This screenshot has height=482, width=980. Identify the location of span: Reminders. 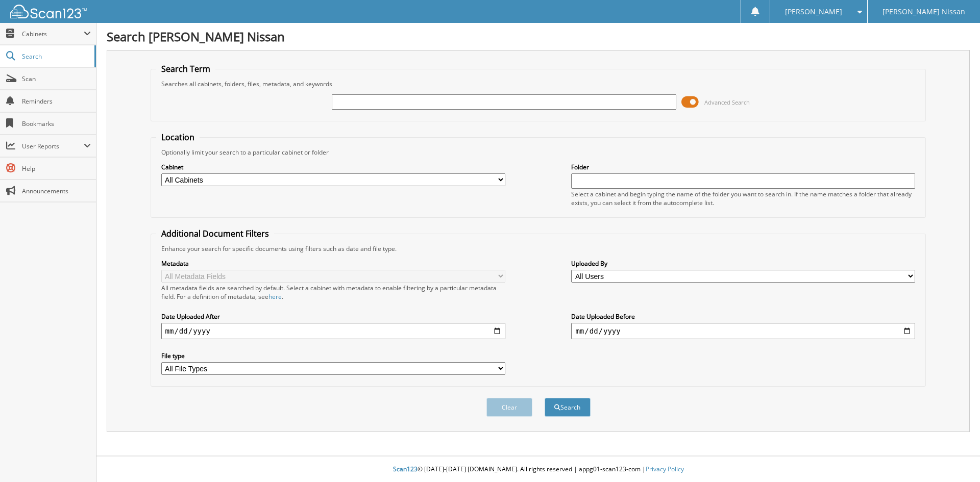
(56, 101).